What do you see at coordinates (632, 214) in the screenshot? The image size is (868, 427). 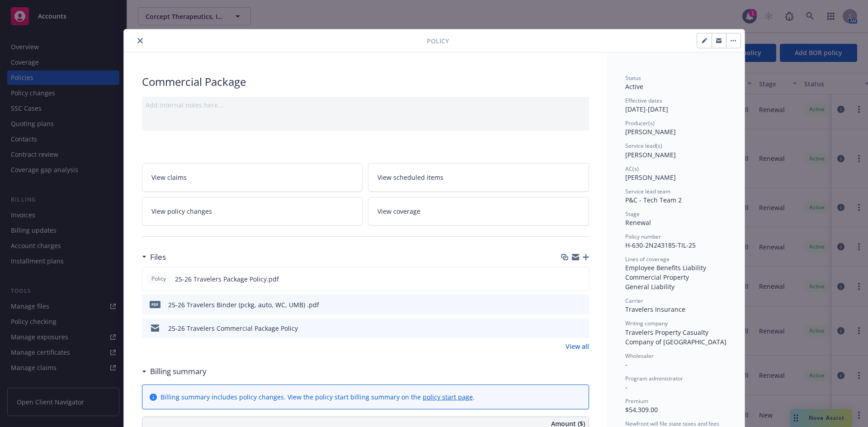 I see `span: Stage` at bounding box center [632, 214].